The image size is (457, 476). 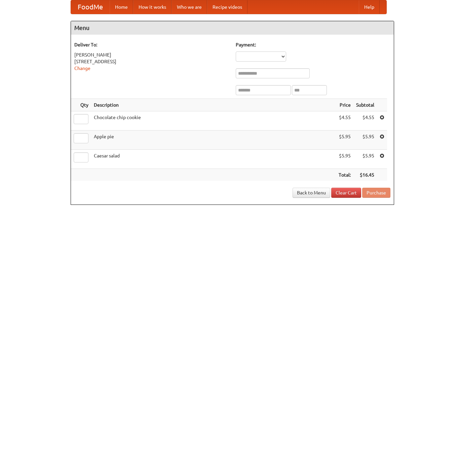 What do you see at coordinates (345, 175) in the screenshot?
I see `th: Total:` at bounding box center [345, 175].